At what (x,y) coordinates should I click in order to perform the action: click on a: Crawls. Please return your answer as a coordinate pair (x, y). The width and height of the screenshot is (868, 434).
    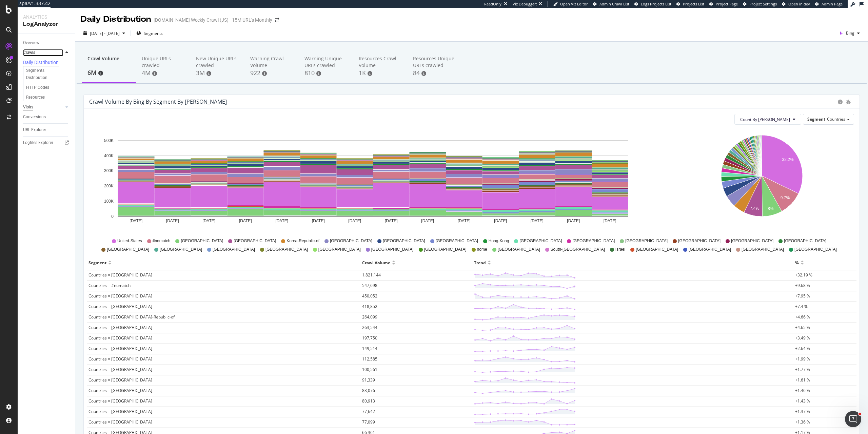
    Looking at the image, I should click on (43, 53).